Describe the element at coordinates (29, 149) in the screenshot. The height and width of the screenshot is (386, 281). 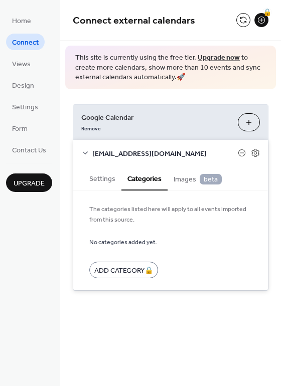
I see `a: Contact Us` at that location.